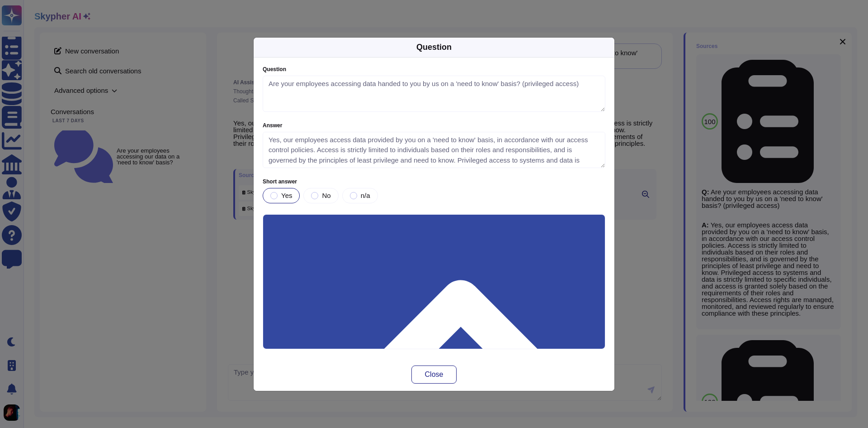 Image resolution: width=868 pixels, height=428 pixels. What do you see at coordinates (434, 374) in the screenshot?
I see `span: Close` at bounding box center [434, 374].